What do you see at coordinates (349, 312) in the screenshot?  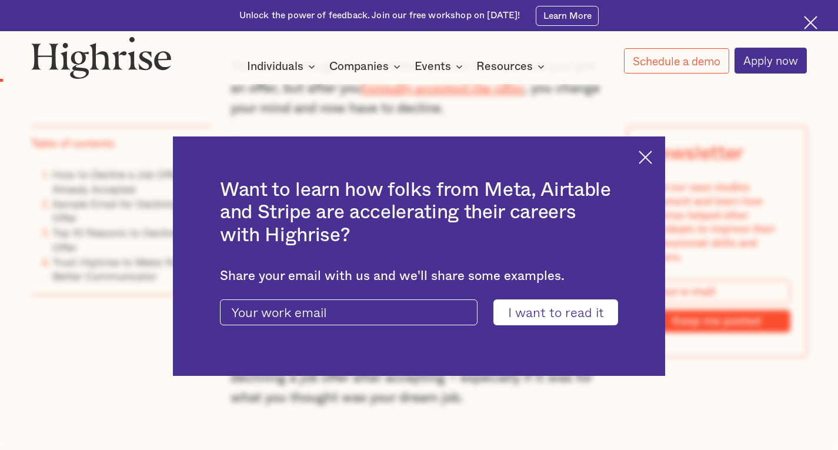 I see `input: Your work email` at bounding box center [349, 312].